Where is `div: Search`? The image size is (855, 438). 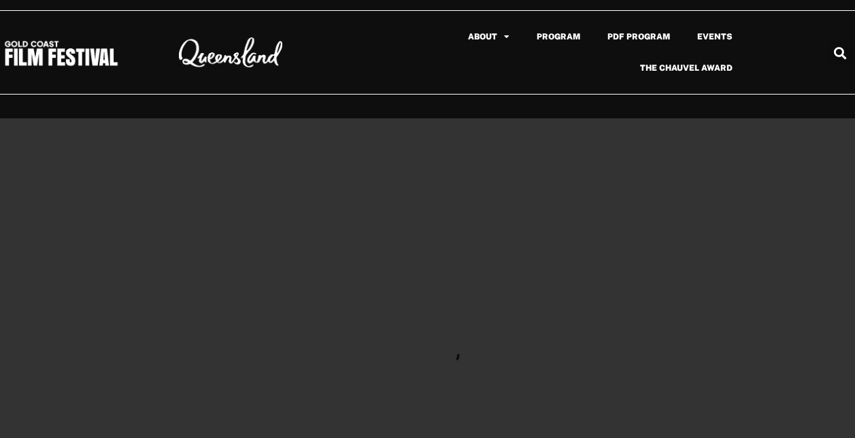
div: Search is located at coordinates (840, 53).